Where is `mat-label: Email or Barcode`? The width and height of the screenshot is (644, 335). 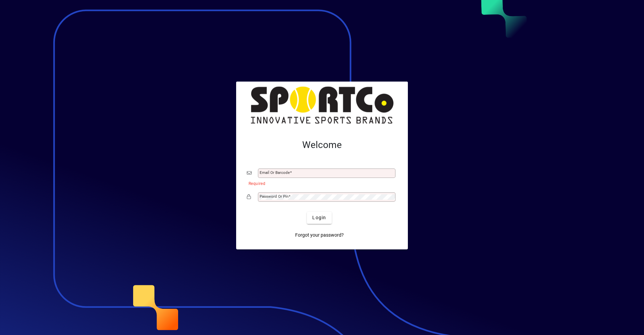 mat-label: Email or Barcode is located at coordinates (275, 172).